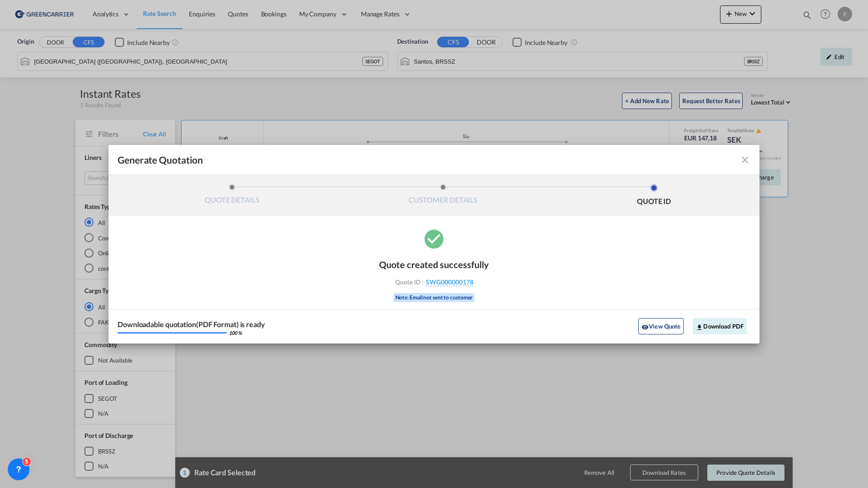 Image resolution: width=868 pixels, height=488 pixels. I want to click on md-dialog: Generate QuotationQUOTE ..., so click(434, 244).